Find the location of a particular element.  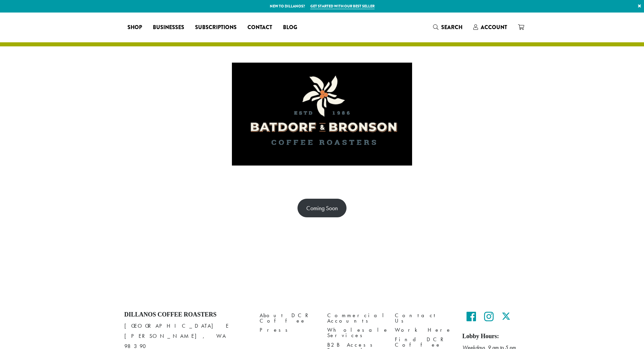

a: Contact Us is located at coordinates (424, 318).